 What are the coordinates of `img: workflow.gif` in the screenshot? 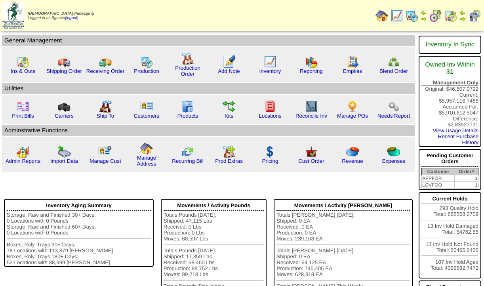 It's located at (229, 107).